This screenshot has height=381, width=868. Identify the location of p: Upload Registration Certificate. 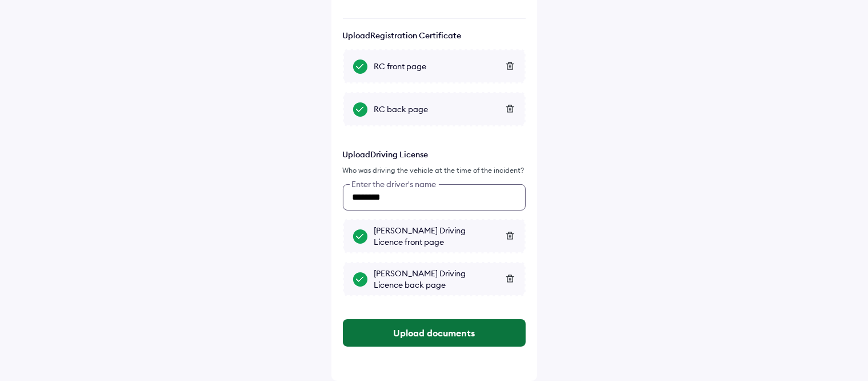
(435, 35).